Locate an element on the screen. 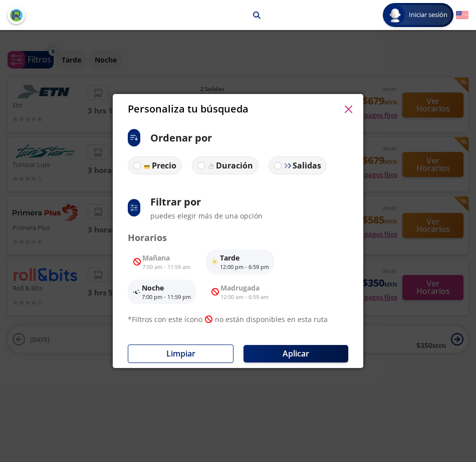 The image size is (476, 462). p: Madrugada is located at coordinates (244, 288).